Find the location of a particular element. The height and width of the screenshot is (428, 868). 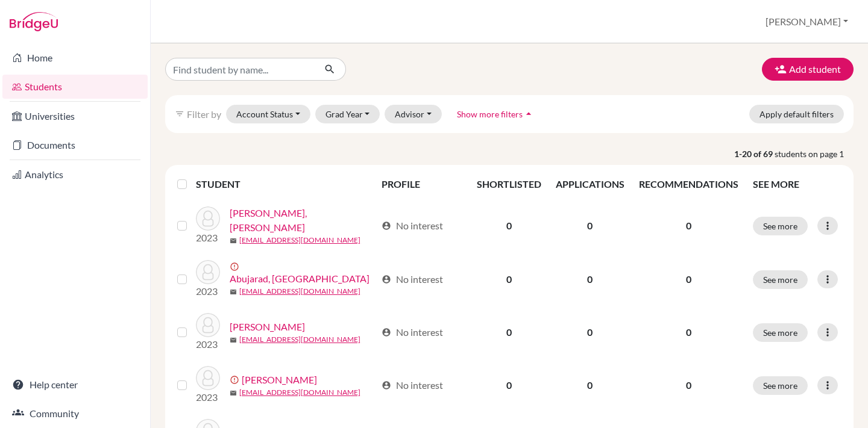

span: students on page 1 is located at coordinates (813, 153).